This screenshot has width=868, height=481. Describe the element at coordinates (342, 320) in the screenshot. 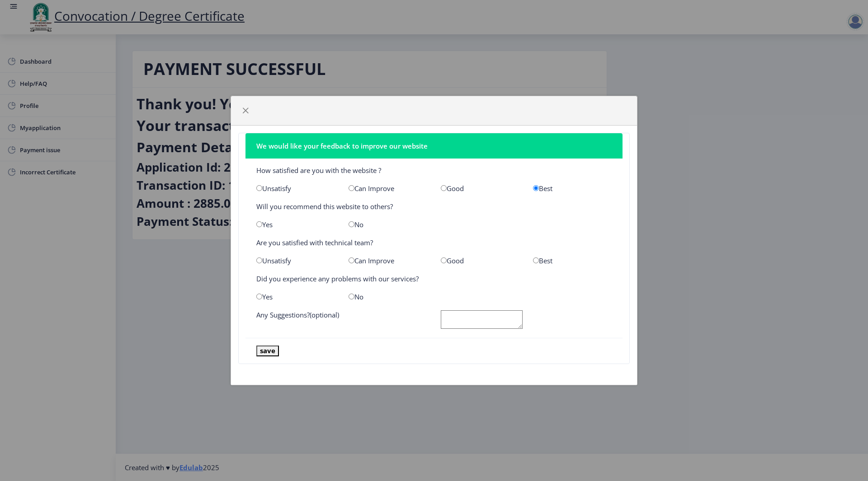

I see `div: Any Suggestions?(optional)` at that location.